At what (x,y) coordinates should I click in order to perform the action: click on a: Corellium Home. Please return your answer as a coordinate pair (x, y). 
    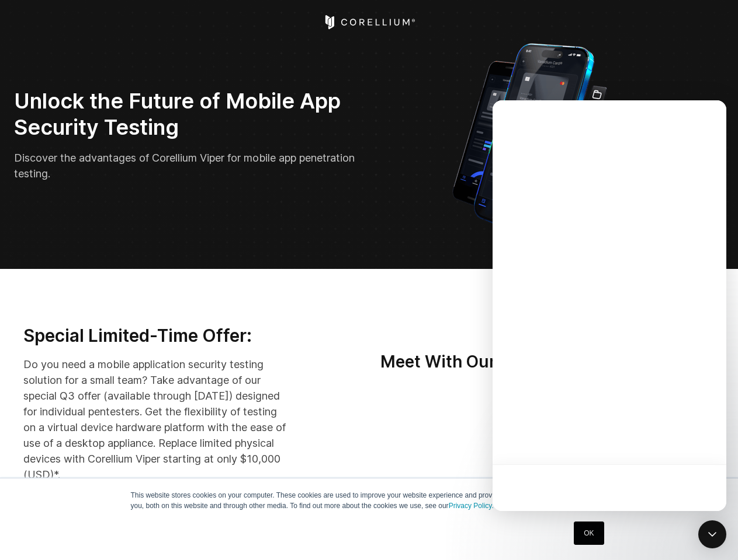
    Looking at the image, I should click on (369, 22).